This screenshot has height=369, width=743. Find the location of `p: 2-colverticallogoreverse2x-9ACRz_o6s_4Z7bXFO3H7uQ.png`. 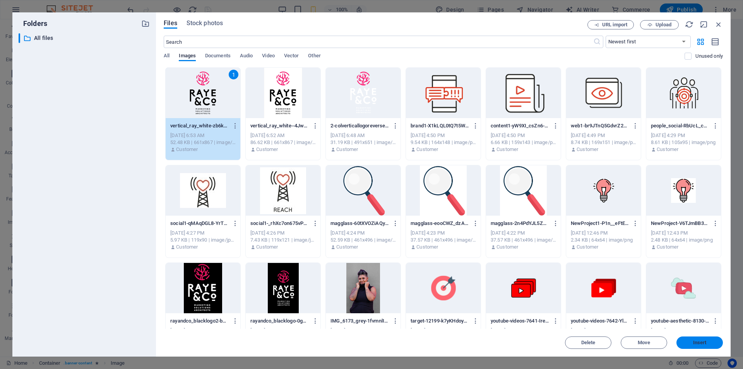

p: 2-colverticallogoreverse2x-9ACRz_o6s_4Z7bXFO3H7uQ.png is located at coordinates (360, 126).